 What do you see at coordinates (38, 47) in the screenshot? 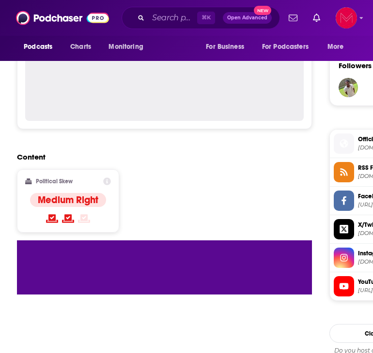
I see `span: Podcasts` at bounding box center [38, 47].